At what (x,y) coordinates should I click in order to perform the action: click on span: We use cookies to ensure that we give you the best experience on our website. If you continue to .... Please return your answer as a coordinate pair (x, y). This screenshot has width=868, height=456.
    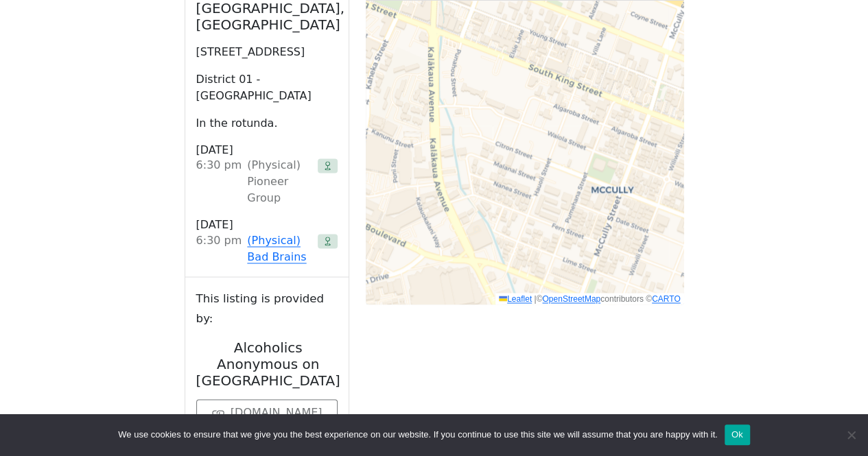
    Looking at the image, I should click on (418, 435).